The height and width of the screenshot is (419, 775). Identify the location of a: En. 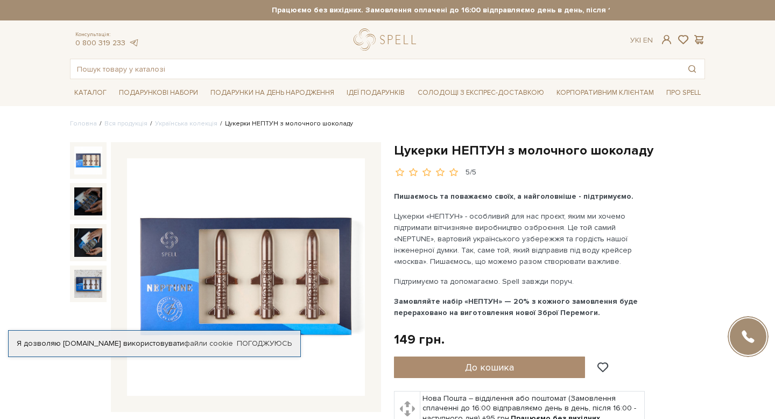
(648, 40).